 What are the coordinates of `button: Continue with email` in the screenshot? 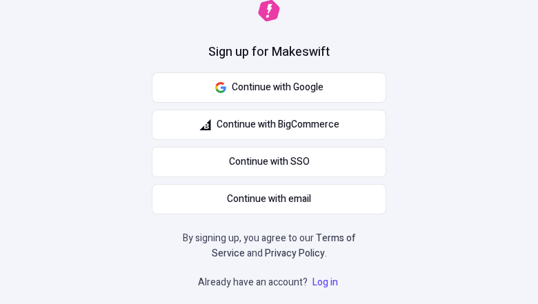 It's located at (269, 199).